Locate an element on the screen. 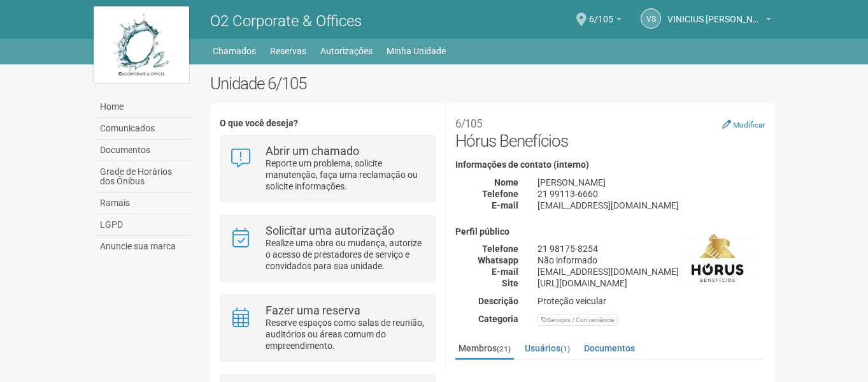 The image size is (868, 382). a: VS is located at coordinates (651, 18).